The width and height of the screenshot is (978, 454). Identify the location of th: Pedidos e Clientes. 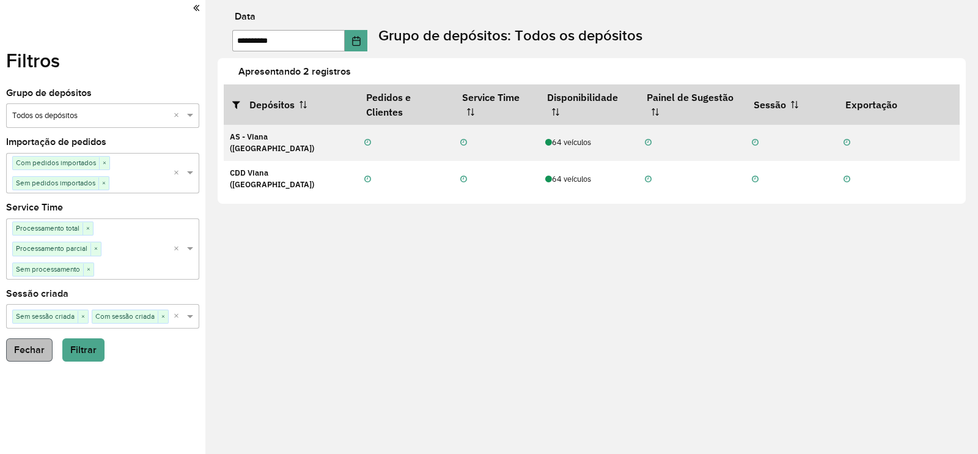
(405, 105).